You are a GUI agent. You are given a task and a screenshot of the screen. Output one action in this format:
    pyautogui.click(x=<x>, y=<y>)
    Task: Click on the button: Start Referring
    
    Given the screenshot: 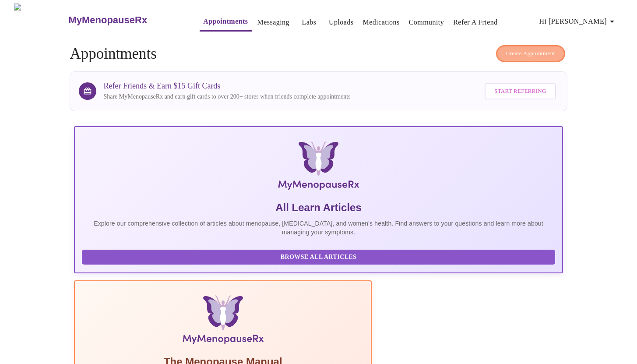 What is the action you would take?
    pyautogui.click(x=520, y=91)
    